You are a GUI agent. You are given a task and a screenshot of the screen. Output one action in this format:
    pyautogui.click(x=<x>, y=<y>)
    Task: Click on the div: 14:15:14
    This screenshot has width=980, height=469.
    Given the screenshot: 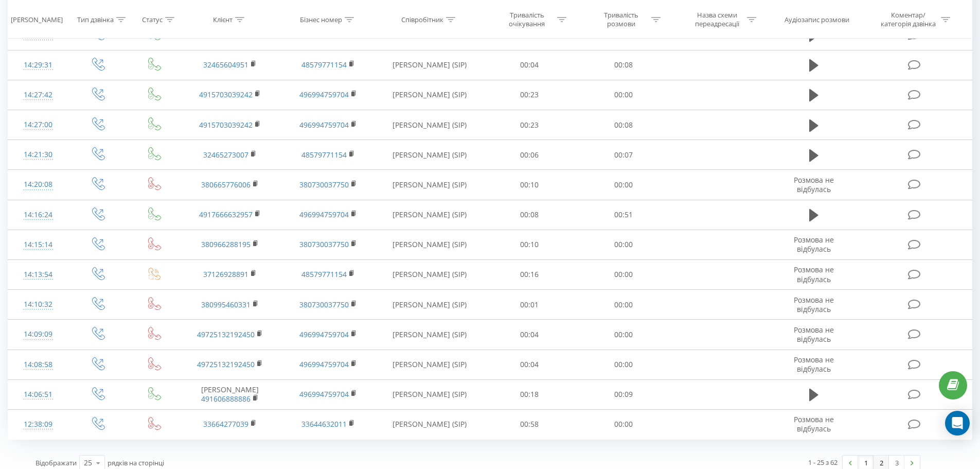 What is the action you would take?
    pyautogui.click(x=38, y=244)
    